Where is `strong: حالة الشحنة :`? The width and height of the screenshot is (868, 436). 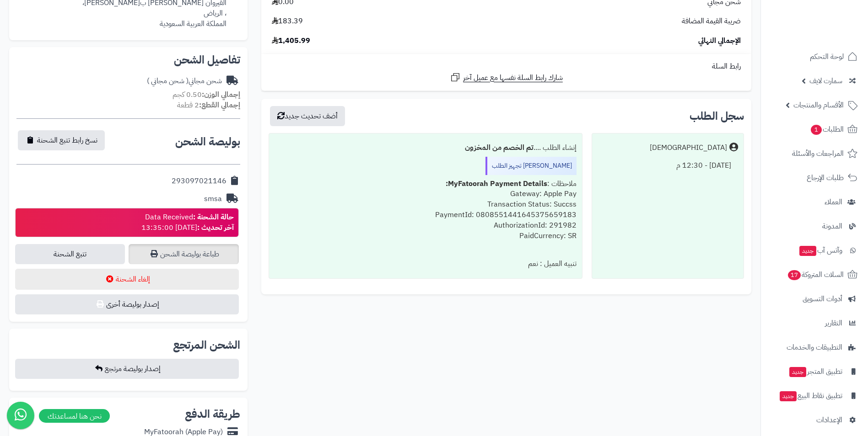 strong: حالة الشحنة : is located at coordinates (213, 217).